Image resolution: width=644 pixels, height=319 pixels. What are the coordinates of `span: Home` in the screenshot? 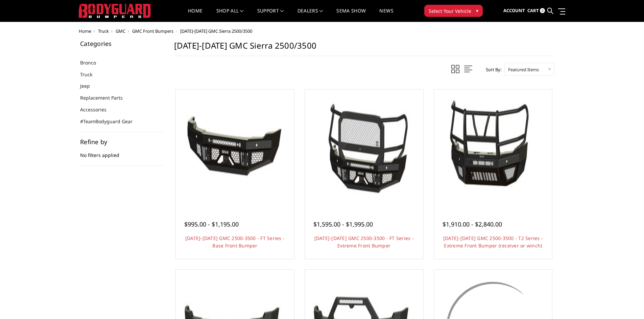 It's located at (85, 31).